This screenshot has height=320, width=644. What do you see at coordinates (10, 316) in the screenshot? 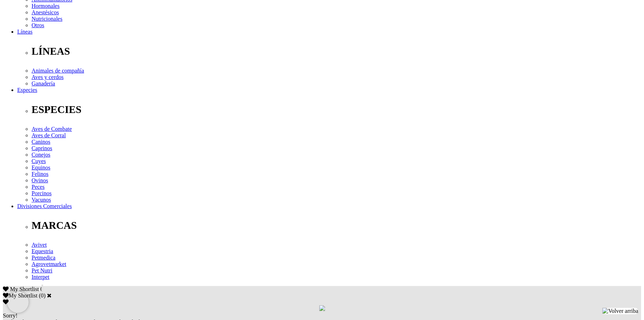
I see `span: Sorry!` at bounding box center [10, 316].